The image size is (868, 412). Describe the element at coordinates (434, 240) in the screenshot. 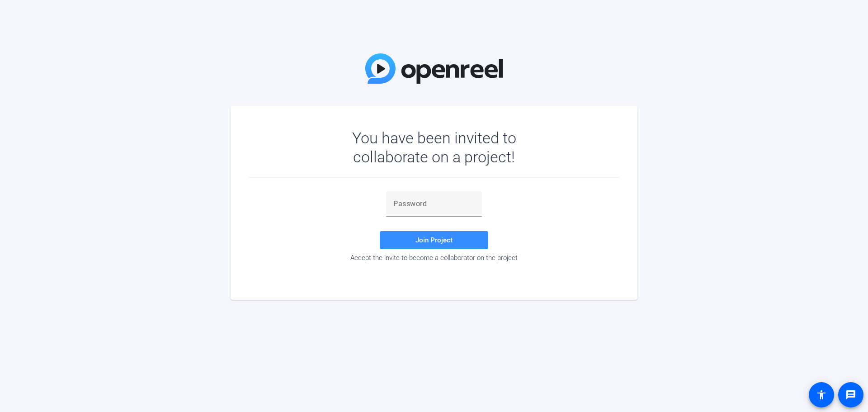

I see `button: Join Project` at that location.